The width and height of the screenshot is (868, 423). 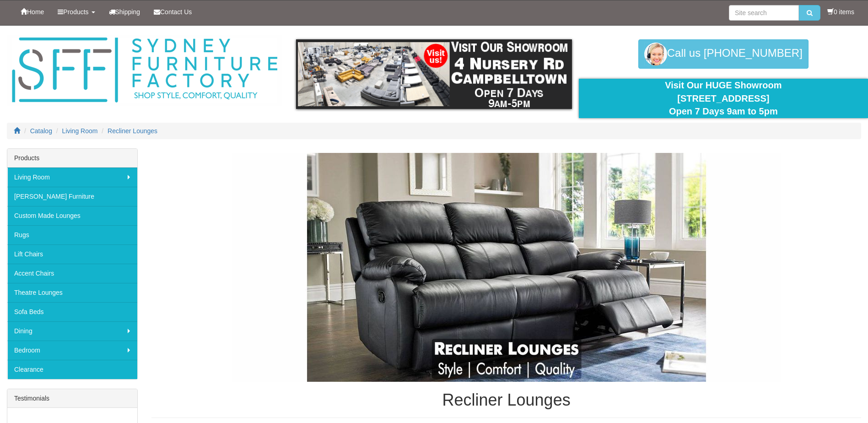 What do you see at coordinates (72, 292) in the screenshot?
I see `a: Theatre Lounges` at bounding box center [72, 292].